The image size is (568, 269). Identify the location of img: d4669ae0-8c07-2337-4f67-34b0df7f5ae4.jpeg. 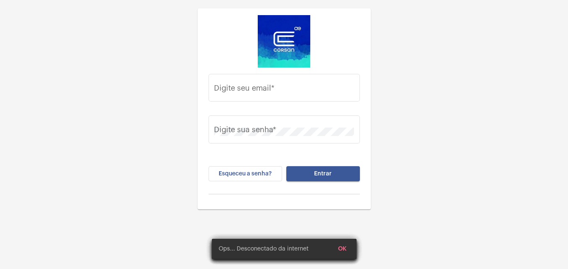
(284, 41).